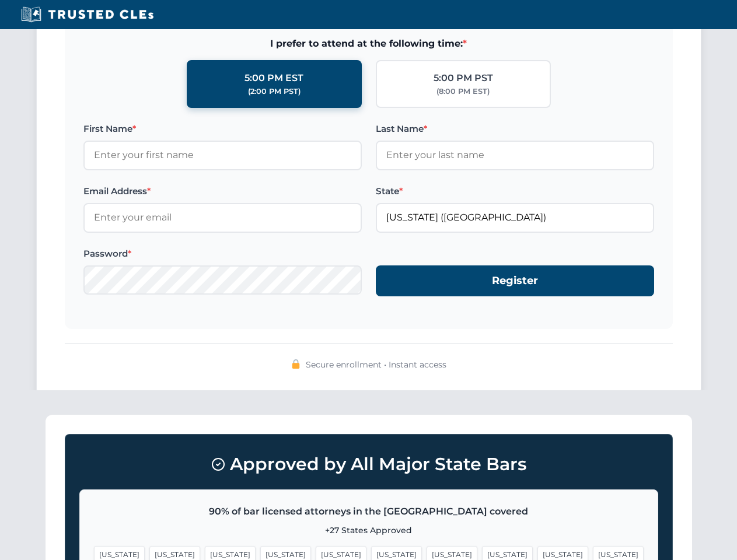 Image resolution: width=737 pixels, height=560 pixels. Describe the element at coordinates (515, 191) in the screenshot. I see `label: State` at that location.